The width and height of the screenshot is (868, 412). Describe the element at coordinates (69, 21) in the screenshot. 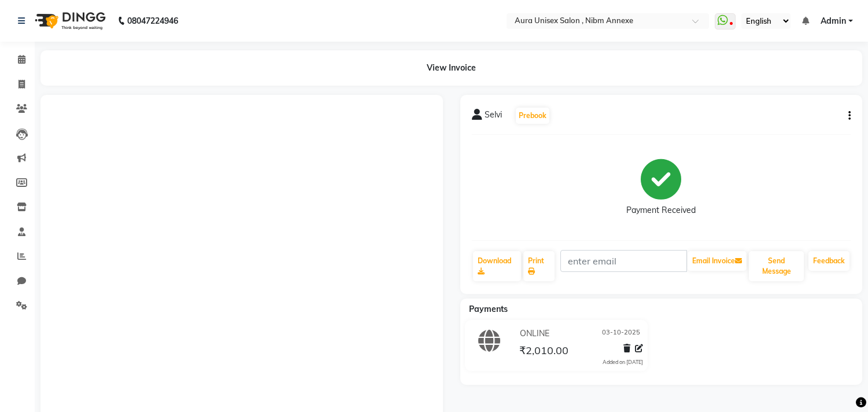

I see `img: logo` at that location.